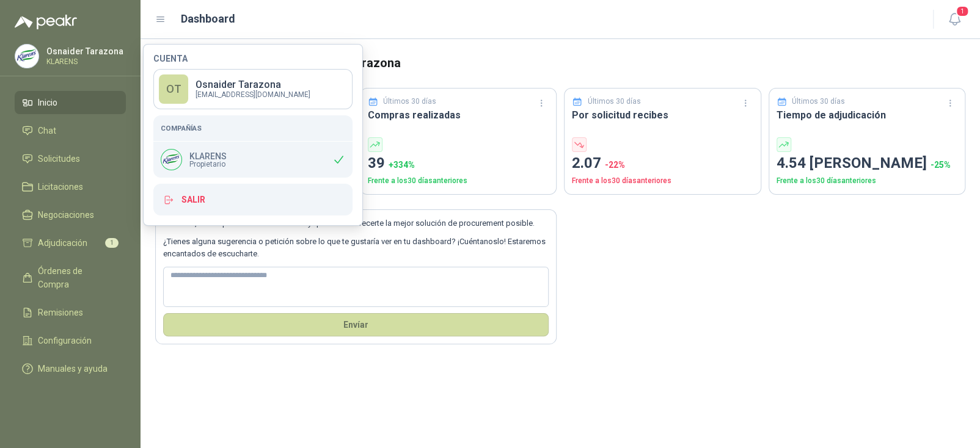 The width and height of the screenshot is (980, 448). I want to click on span: Remisiones, so click(61, 313).